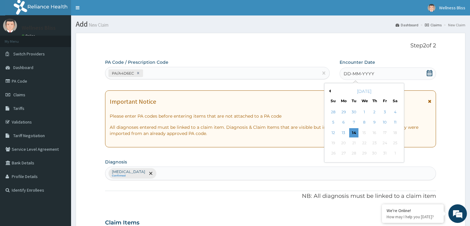 This screenshot has height=226, width=470. I want to click on div: Choose Thursday, October 2nd, 2025, so click(375, 112).